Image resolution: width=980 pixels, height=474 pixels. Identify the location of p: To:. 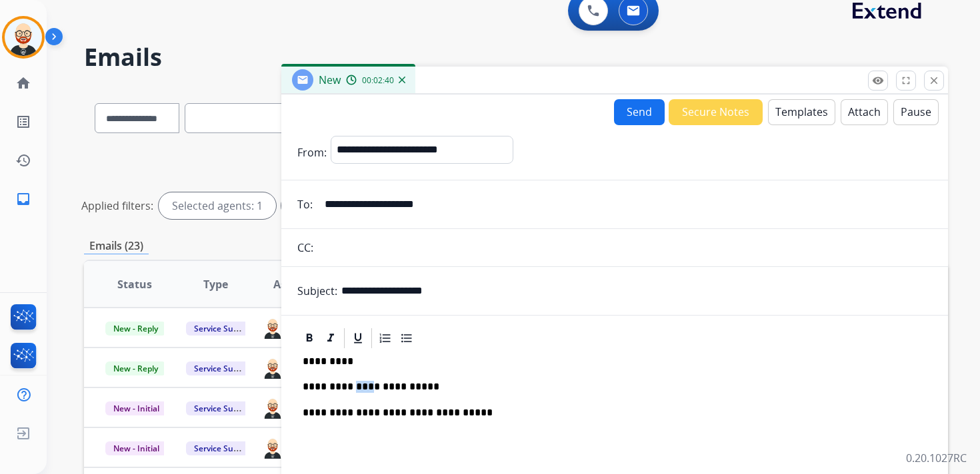
(305, 205).